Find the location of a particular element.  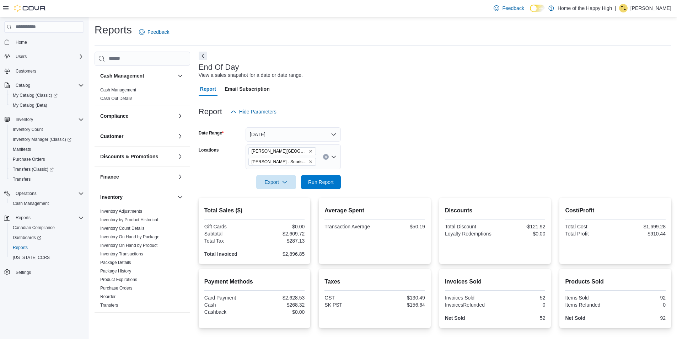

div: Total Discount is located at coordinates (469, 226).